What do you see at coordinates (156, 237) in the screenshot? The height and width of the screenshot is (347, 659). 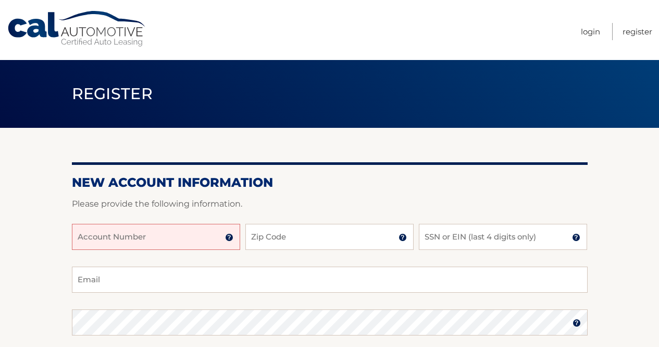 I see `input: Account Number` at bounding box center [156, 237].